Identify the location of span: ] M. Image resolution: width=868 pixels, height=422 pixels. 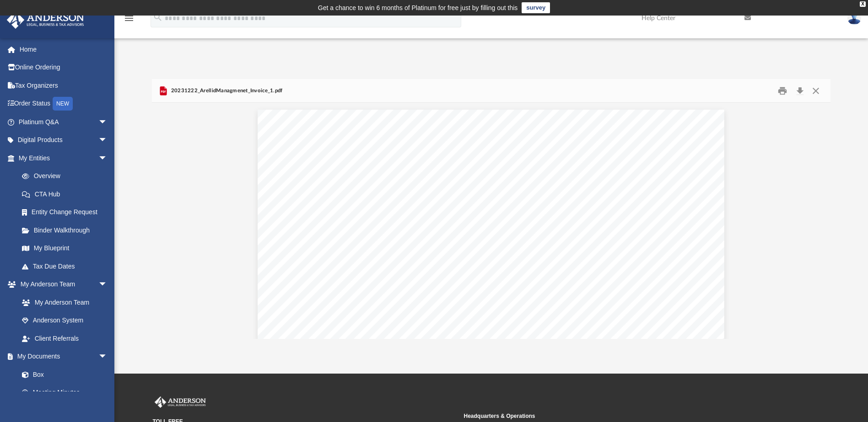
(331, 300).